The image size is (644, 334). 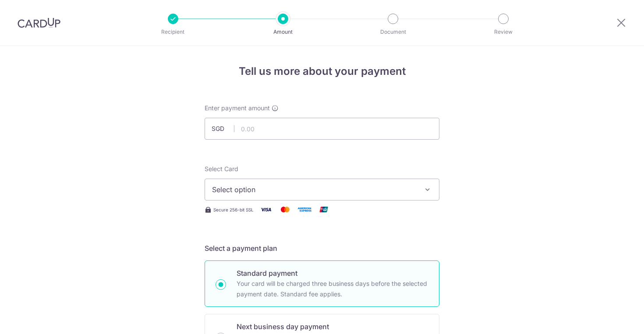 What do you see at coordinates (322, 248) in the screenshot?
I see `h5: Select a payment plan` at bounding box center [322, 248].